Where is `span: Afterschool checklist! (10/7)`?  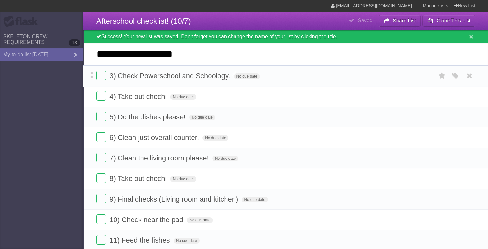 span: Afterschool checklist! (10/7) is located at coordinates (144, 21).